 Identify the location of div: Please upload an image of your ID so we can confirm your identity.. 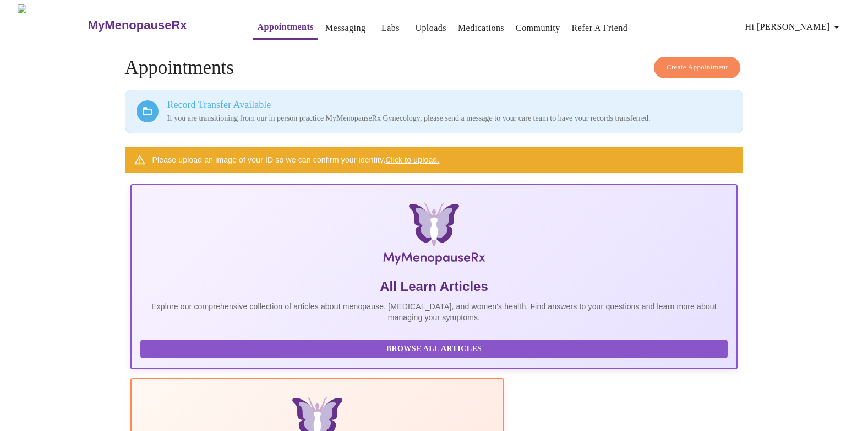
(296, 160).